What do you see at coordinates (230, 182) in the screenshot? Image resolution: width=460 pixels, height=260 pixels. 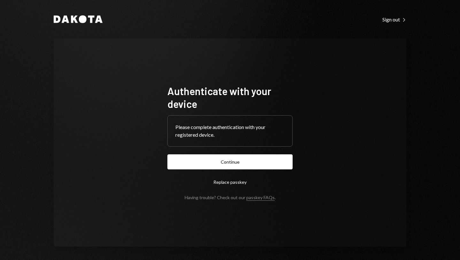 I see `button: Replace passkey` at bounding box center [230, 182].